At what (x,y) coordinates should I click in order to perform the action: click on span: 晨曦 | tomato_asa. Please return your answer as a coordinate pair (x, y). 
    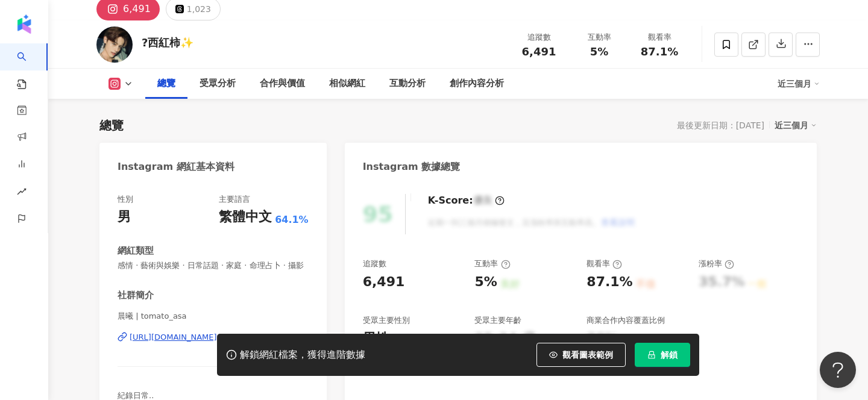
    Looking at the image, I should click on (213, 316).